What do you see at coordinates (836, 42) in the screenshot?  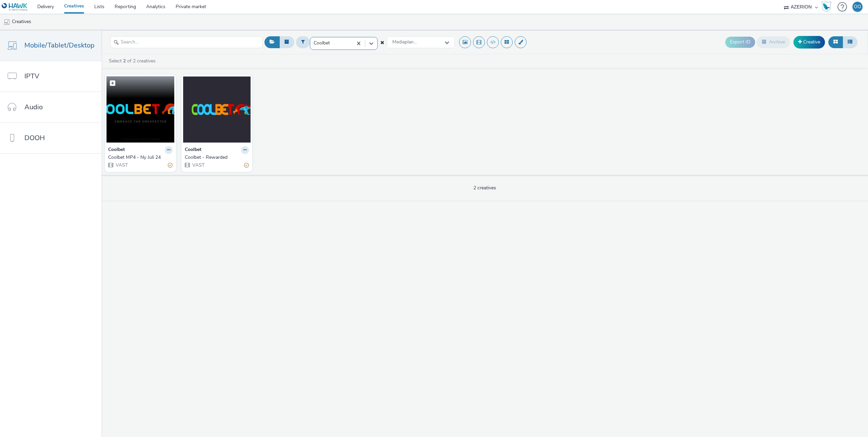 I see `button: Grid` at bounding box center [836, 42].